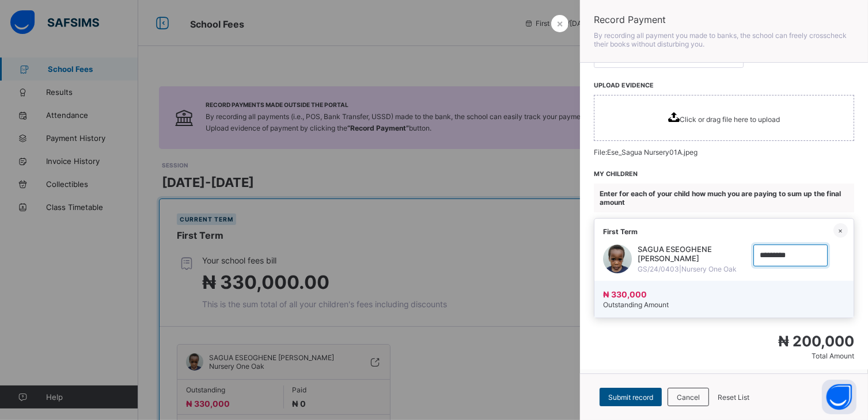  Describe the element at coordinates (724, 20) in the screenshot. I see `span: Record Payment` at that location.